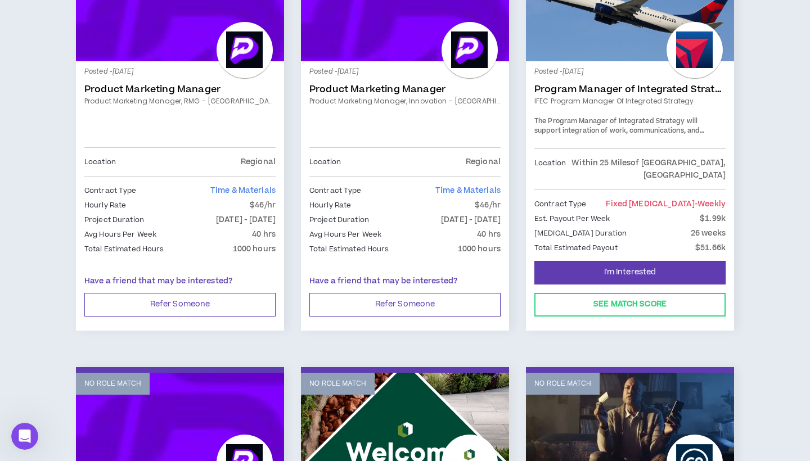  Describe the element at coordinates (712, 219) in the screenshot. I see `p: $1.99k` at that location.